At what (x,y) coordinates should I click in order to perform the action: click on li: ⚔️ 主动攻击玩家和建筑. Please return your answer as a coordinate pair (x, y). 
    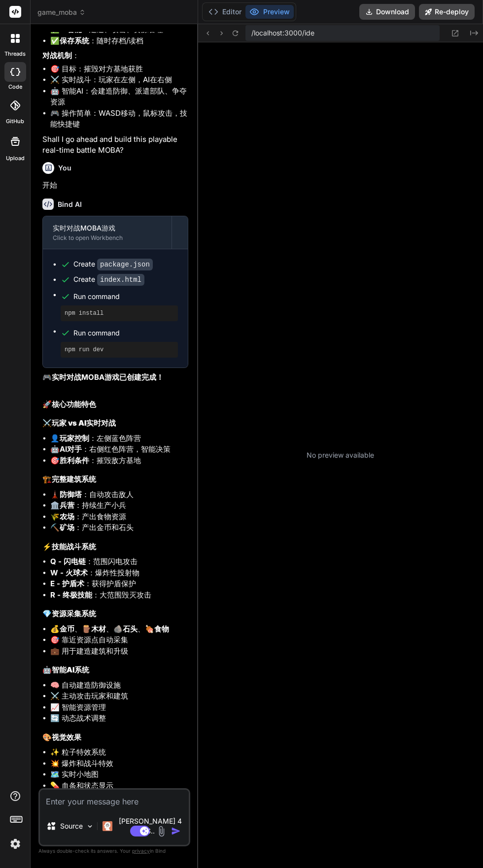
    Looking at the image, I should click on (119, 696).